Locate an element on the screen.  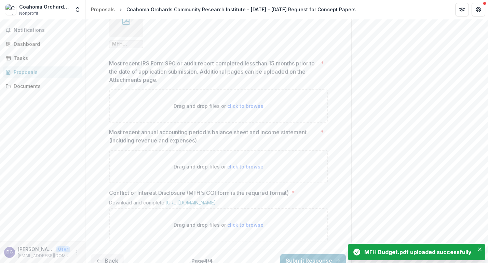
a: Documents is located at coordinates (42, 86).